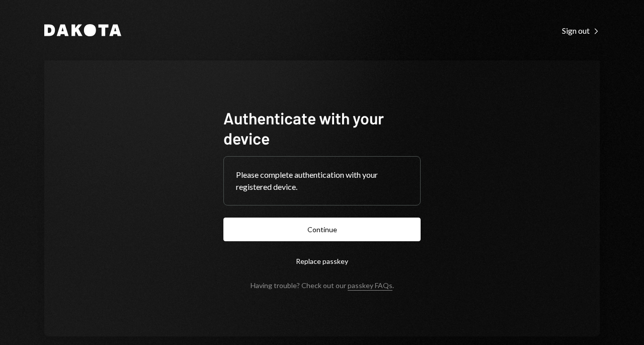 This screenshot has width=644, height=345. I want to click on div: Please complete authentication with your registered device., so click(322, 181).